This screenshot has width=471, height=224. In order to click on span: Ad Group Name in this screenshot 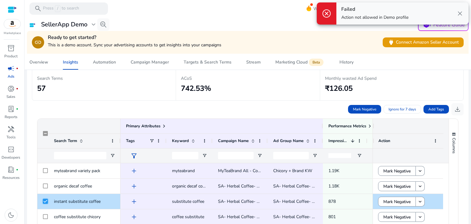, I will do `click(288, 141)`.